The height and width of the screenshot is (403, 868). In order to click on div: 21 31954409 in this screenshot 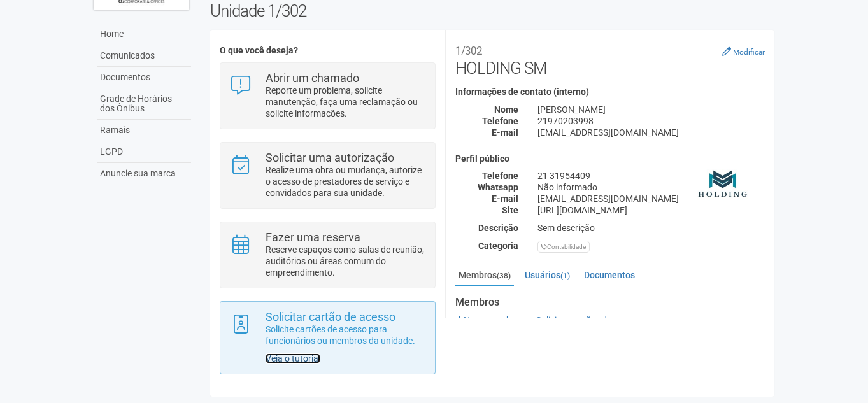, I will do `click(651, 176)`.